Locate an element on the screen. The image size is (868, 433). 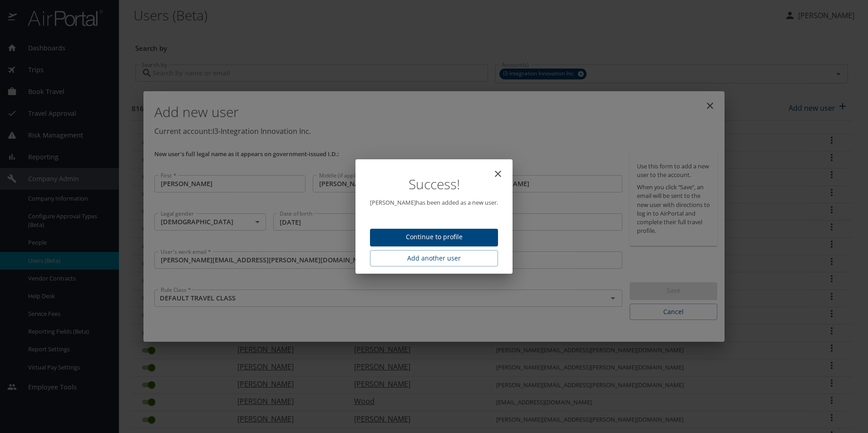
span: Add another user is located at coordinates (434, 259).